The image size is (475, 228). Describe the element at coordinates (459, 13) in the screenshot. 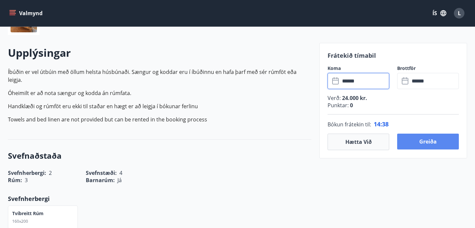

I see `span: L` at that location.